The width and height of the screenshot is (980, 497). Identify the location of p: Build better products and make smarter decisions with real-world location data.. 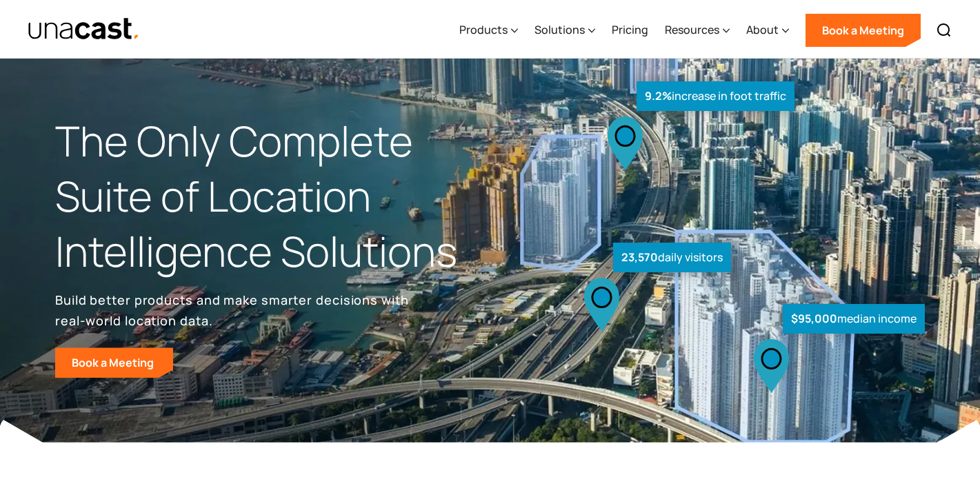
(235, 310).